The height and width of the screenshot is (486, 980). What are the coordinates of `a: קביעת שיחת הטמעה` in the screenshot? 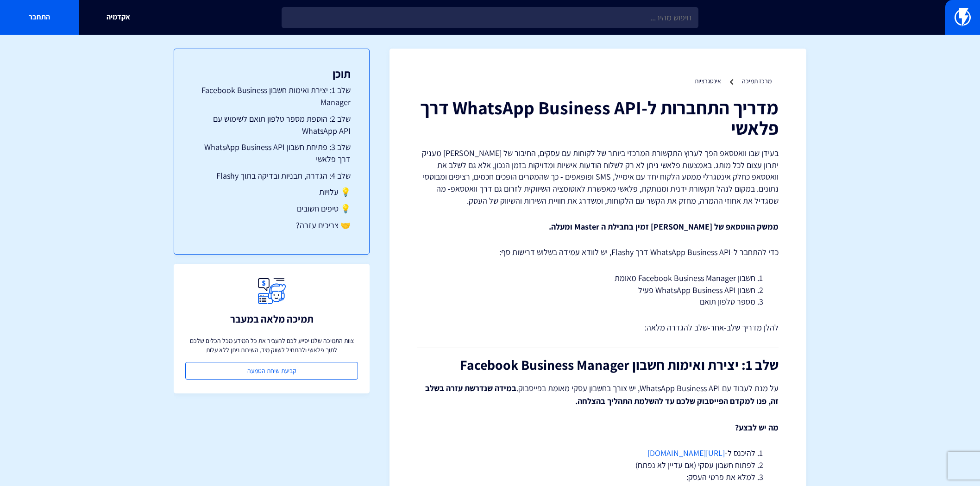 It's located at (271, 371).